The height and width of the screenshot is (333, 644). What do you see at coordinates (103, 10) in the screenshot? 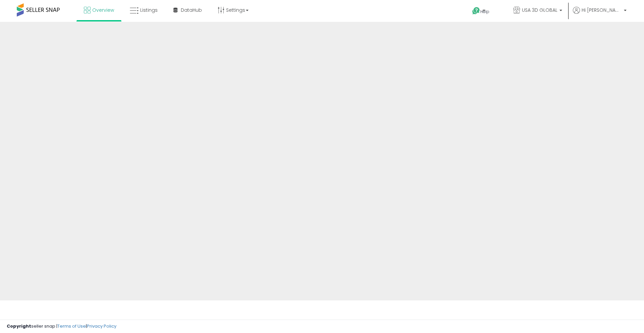
I see `span: Overview` at bounding box center [103, 10].